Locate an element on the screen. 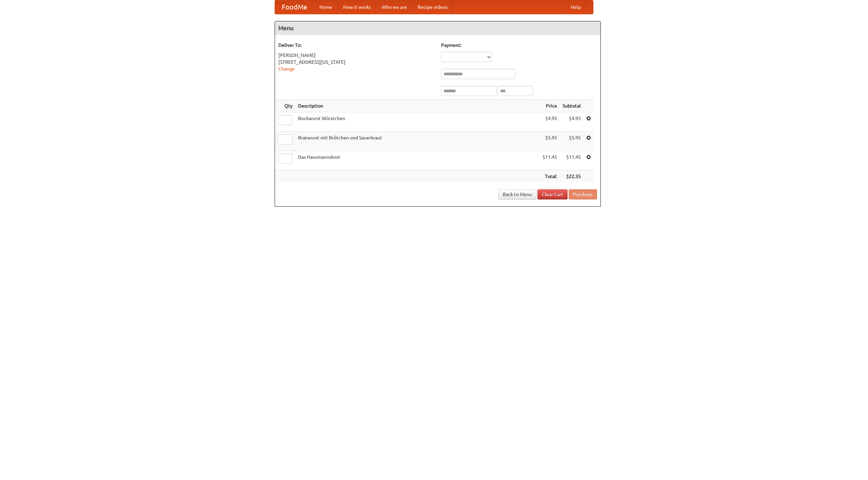  a: Home is located at coordinates (326, 7).